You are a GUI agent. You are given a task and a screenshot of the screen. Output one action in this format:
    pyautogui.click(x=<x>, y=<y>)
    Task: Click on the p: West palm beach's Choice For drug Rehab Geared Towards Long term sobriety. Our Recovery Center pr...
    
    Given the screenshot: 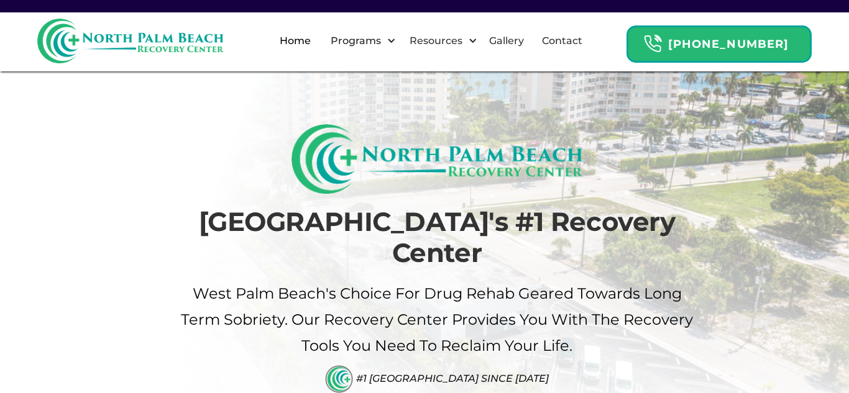 What is the action you would take?
    pyautogui.click(x=437, y=320)
    